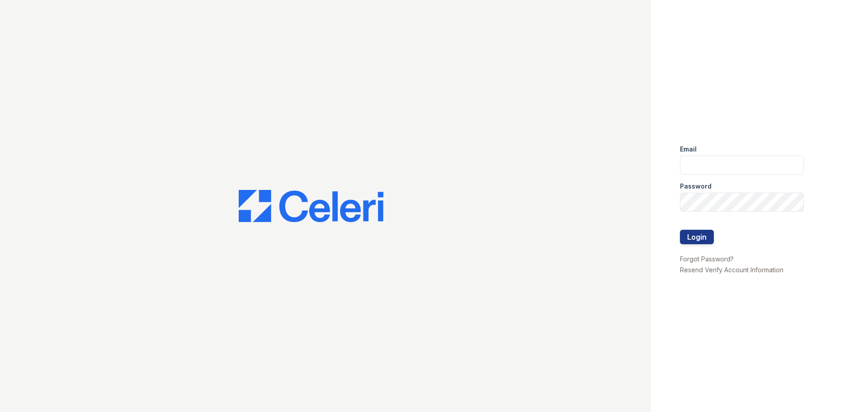 The width and height of the screenshot is (868, 412). Describe the element at coordinates (311, 206) in the screenshot. I see `img: CE_Logo_Blue-a8612792a0a2168367f1c8372b55b34899dd931a85d93a1a3d3e32e68fde9ad4.png` at that location.